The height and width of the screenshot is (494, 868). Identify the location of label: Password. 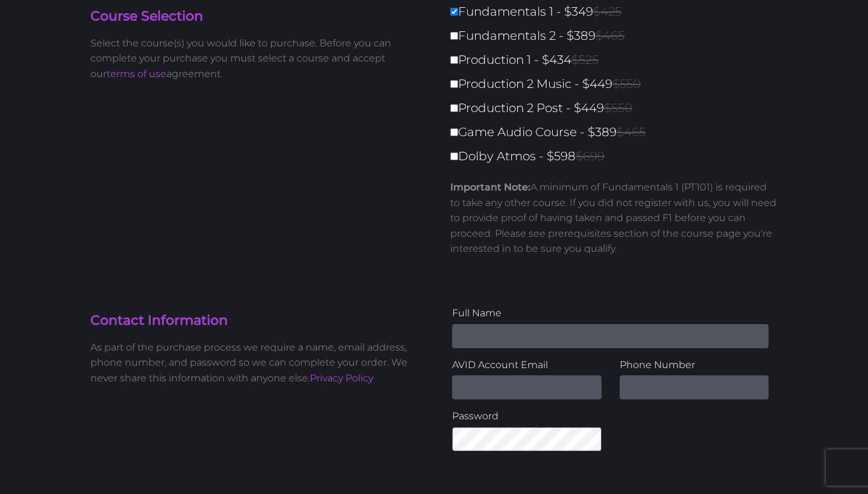
(527, 416).